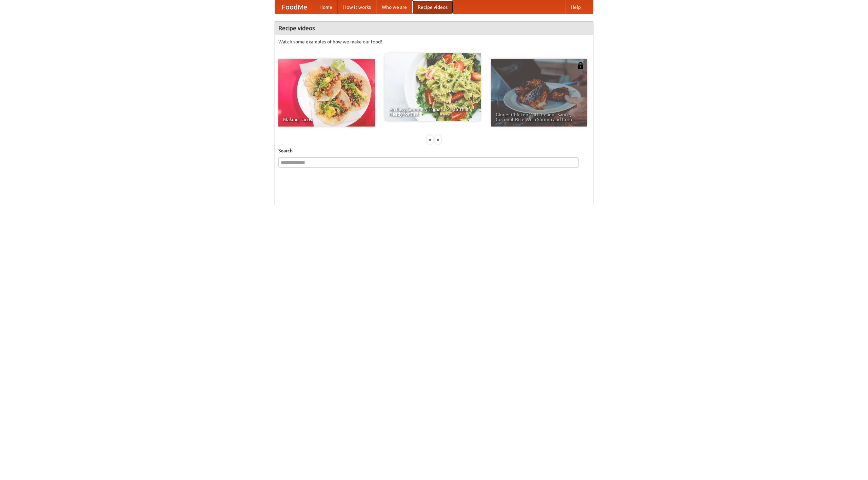 Image resolution: width=868 pixels, height=480 pixels. I want to click on a: Recipe videos, so click(433, 7).